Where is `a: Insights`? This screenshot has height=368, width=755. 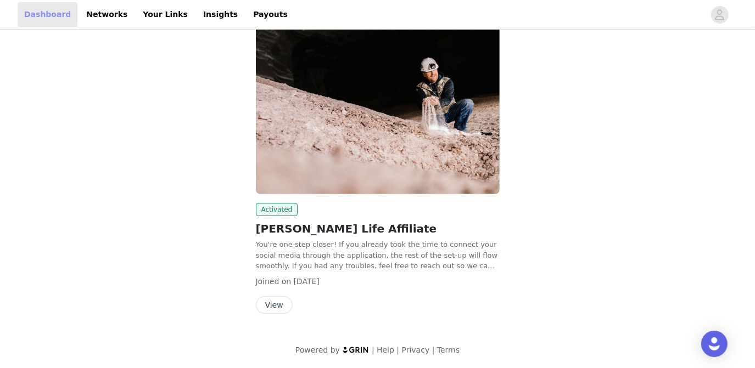
a: Insights is located at coordinates (220, 14).